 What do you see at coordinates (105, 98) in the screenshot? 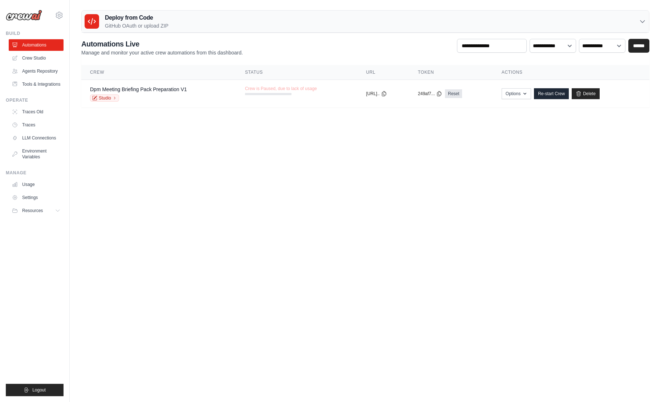
I see `a: Studio` at bounding box center [105, 98].